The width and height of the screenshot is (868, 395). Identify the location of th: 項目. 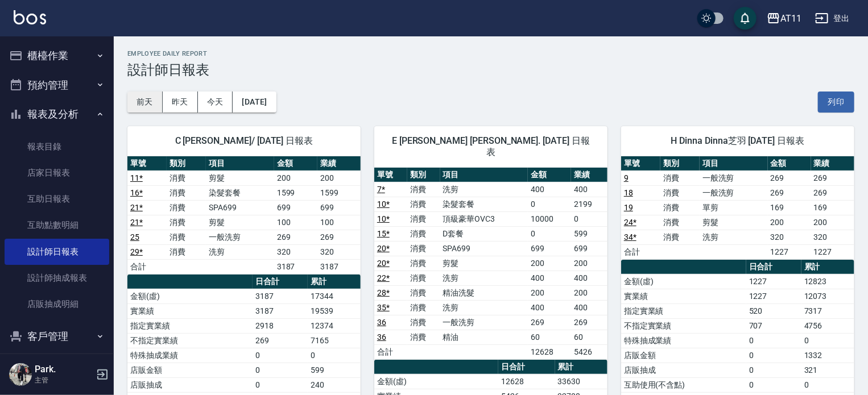
(240, 164).